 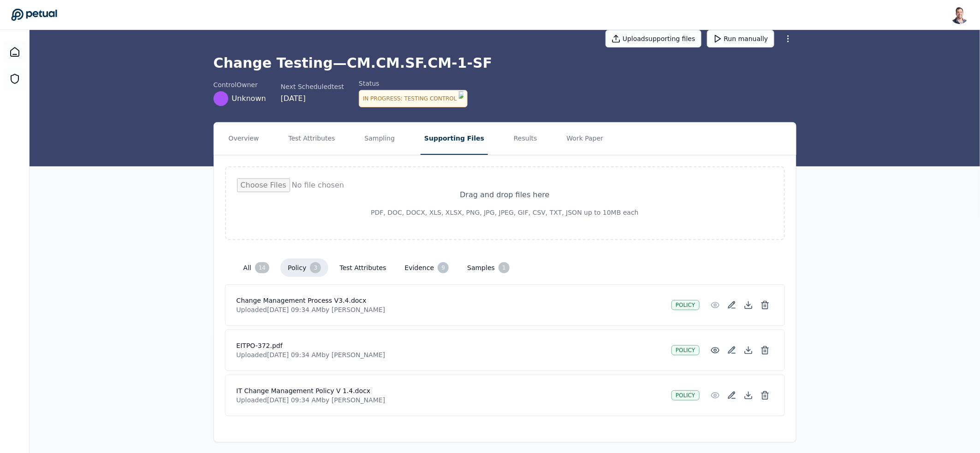 What do you see at coordinates (315, 268) in the screenshot?
I see `div: 3` at bounding box center [315, 268].